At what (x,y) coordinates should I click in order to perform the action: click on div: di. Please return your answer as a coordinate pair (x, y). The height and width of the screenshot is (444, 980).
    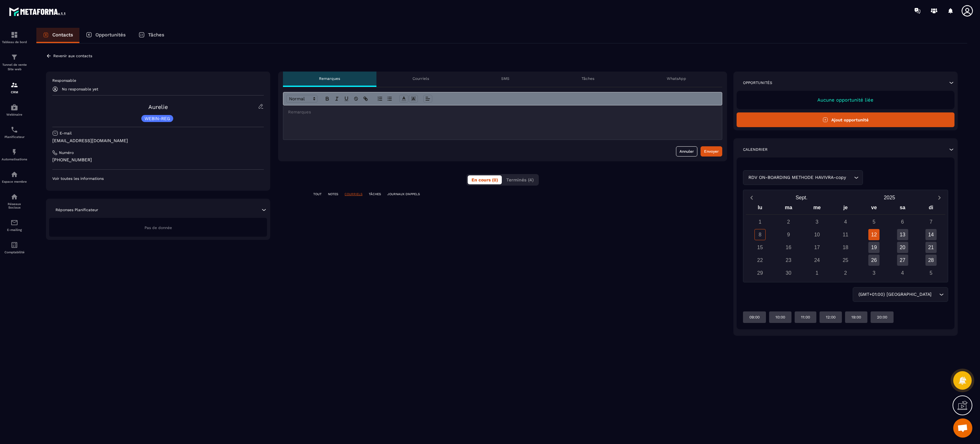
    Looking at the image, I should click on (931, 208).